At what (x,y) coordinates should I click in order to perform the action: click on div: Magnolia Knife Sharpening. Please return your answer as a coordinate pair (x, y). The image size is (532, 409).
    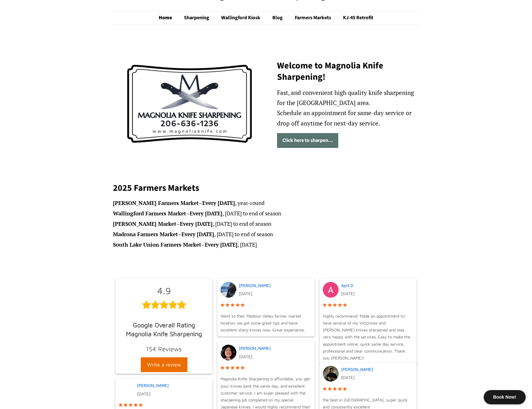
    Looking at the image, I should click on (164, 334).